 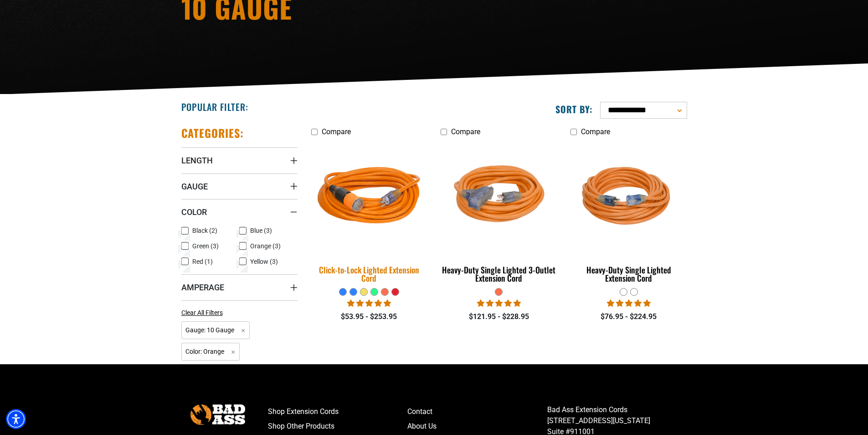 What do you see at coordinates (477, 411) in the screenshot?
I see `a: Contact` at bounding box center [477, 411].